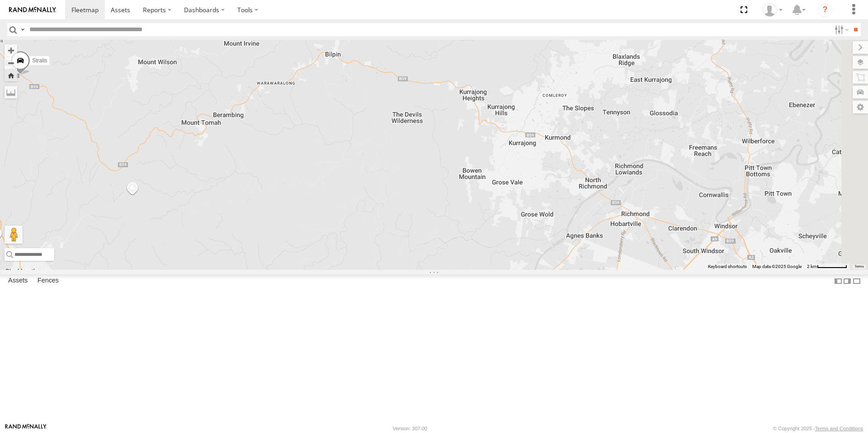 This screenshot has height=433, width=868. Describe the element at coordinates (859, 267) in the screenshot. I see `a: Terms (opens in new tab)` at that location.